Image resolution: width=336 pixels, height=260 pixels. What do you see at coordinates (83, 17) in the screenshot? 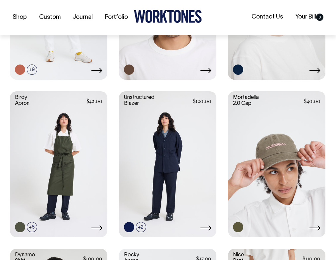
I see `a: Journal` at bounding box center [83, 17].